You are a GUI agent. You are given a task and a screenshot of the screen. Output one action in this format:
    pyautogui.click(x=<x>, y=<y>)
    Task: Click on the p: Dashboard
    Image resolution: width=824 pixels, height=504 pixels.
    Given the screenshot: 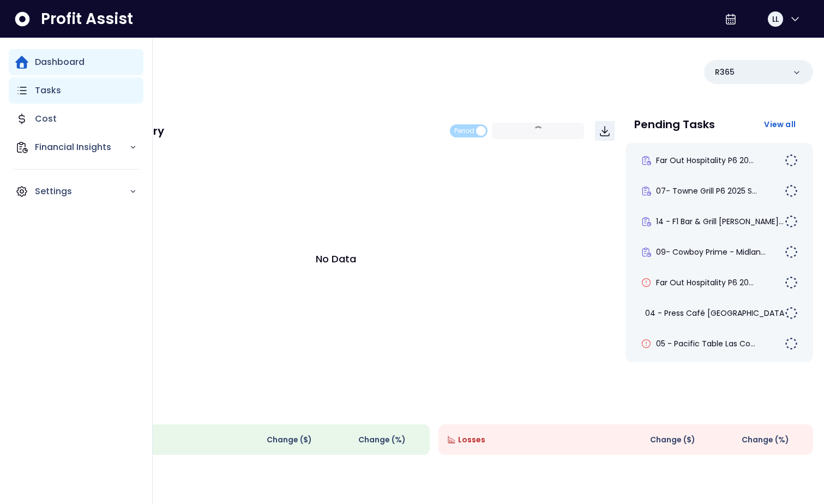 What is the action you would take?
    pyautogui.click(x=59, y=62)
    